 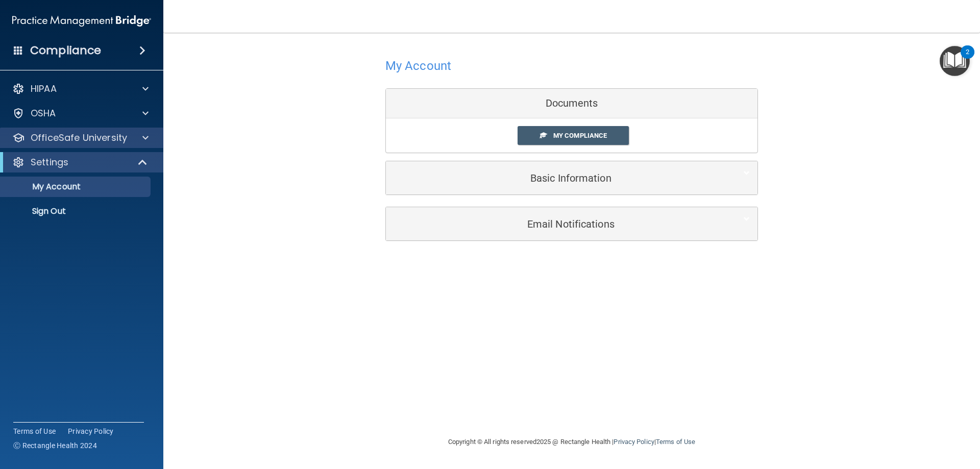 What do you see at coordinates (80, 89) in the screenshot?
I see `a: HIPAA` at bounding box center [80, 89].